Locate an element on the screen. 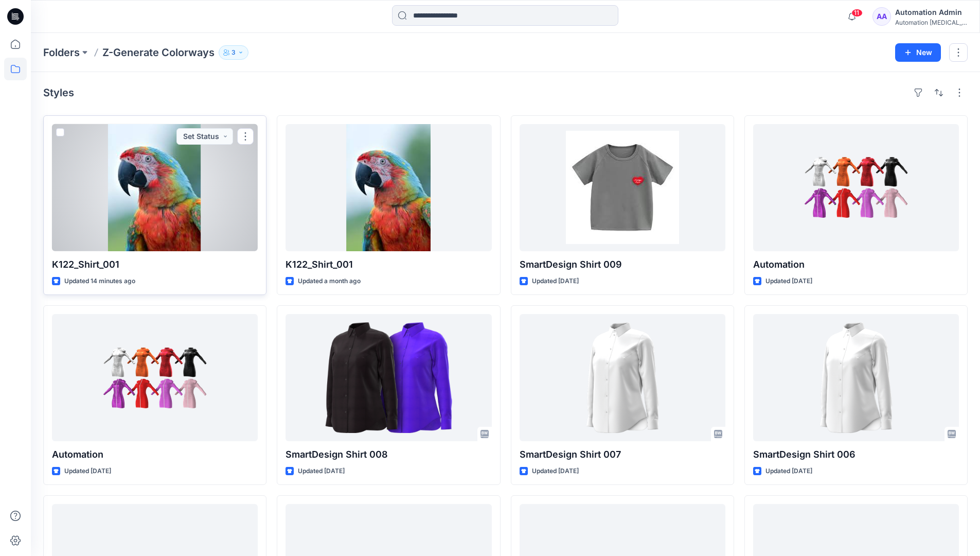 This screenshot has height=556, width=980. a: SmartDesign Shirt 006 is located at coordinates (856, 377).